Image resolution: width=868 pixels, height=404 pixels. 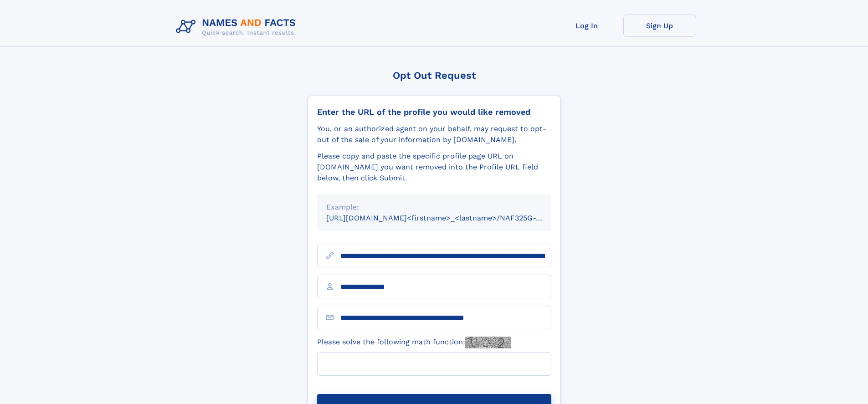 I want to click on a: Sign Up, so click(x=659, y=26).